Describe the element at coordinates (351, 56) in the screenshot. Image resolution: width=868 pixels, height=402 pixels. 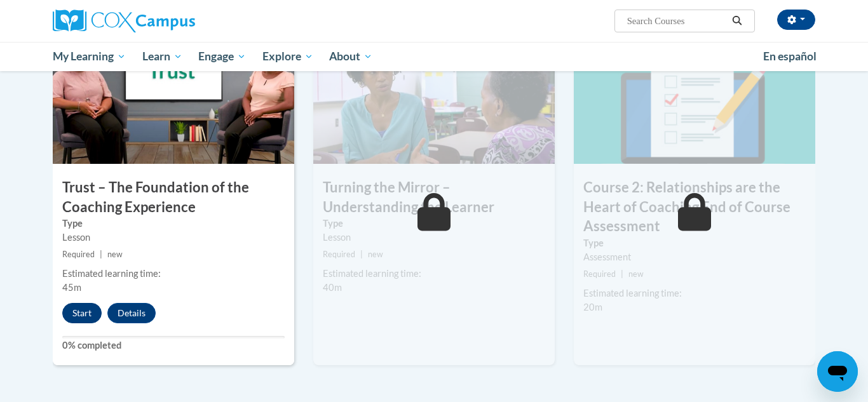
I see `a: About` at that location.